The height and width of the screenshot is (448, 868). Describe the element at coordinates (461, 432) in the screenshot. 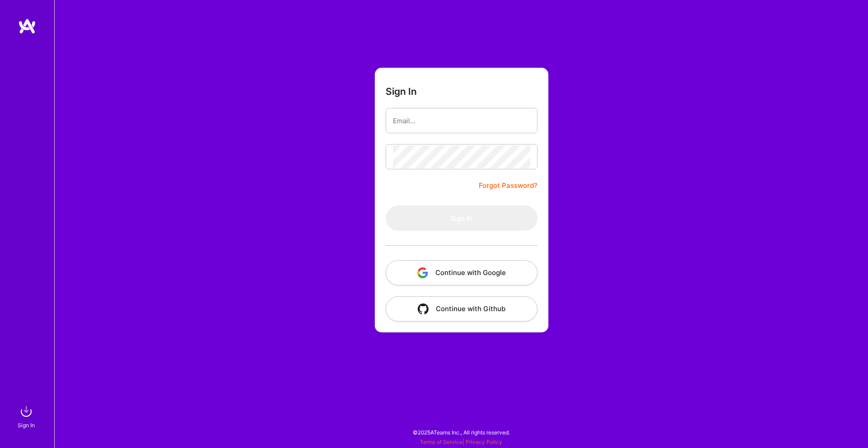

I see `div: © 2025 ATeams Inc., All rights reserved.` at that location.